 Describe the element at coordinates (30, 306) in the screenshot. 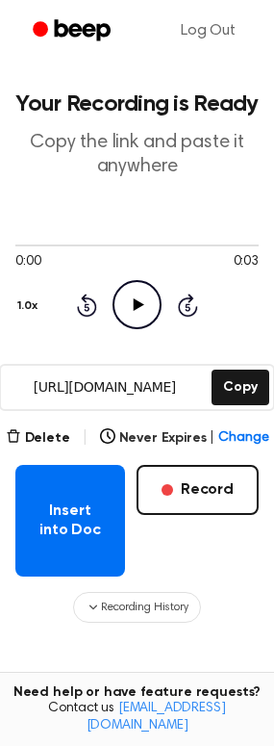

I see `button: 1.0x` at that location.